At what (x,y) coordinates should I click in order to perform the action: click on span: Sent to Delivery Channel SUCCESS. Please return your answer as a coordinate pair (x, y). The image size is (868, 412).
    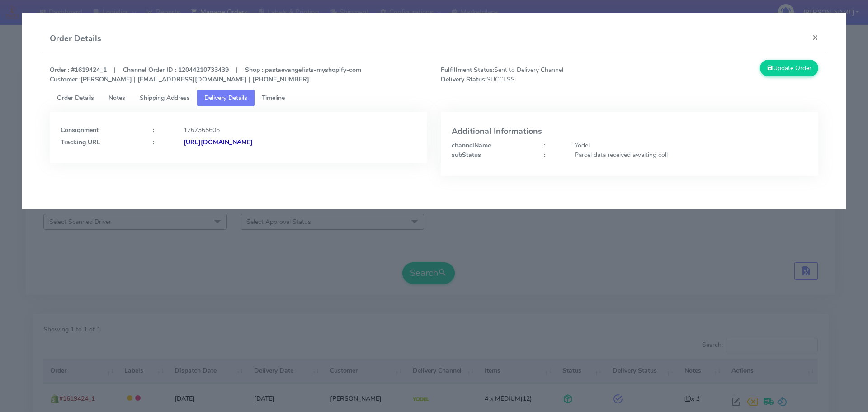
    Looking at the image, I should click on (532, 75).